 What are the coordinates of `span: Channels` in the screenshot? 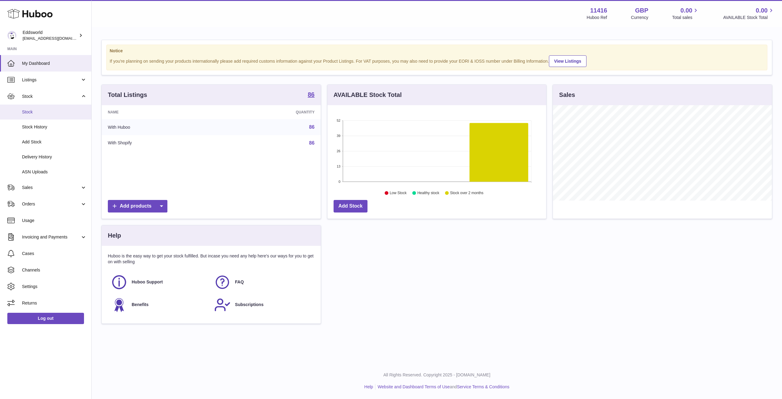 It's located at (54, 270).